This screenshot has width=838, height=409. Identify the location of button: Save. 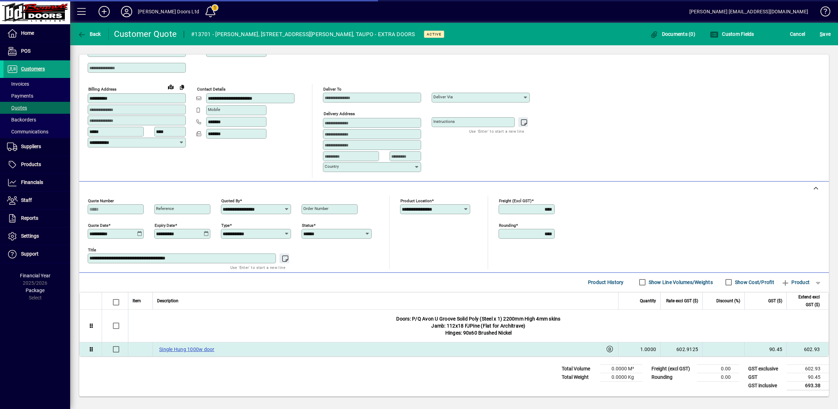
(825, 34).